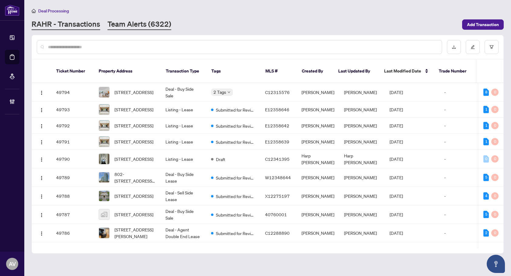 This screenshot has height=276, width=511. Describe the element at coordinates (454, 47) in the screenshot. I see `button: download` at that location.